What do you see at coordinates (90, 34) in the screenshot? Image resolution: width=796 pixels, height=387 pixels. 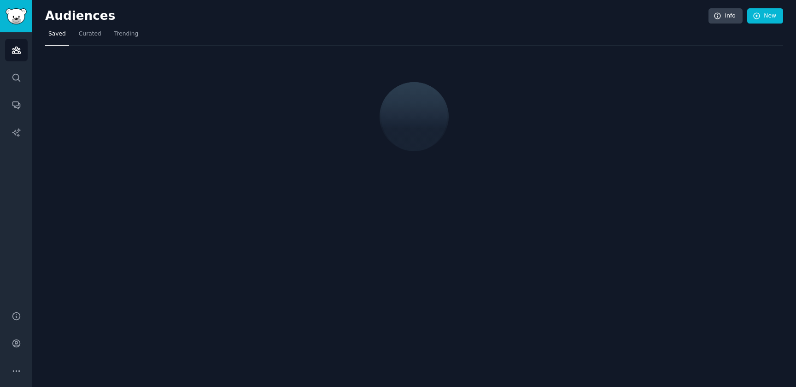 I see `span: Curated` at bounding box center [90, 34].